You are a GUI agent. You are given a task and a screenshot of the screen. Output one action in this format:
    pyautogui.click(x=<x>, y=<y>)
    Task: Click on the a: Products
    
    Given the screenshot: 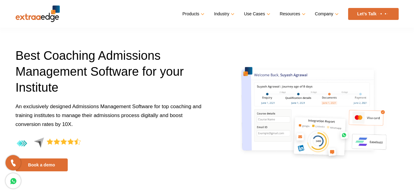 What is the action you would take?
    pyautogui.click(x=193, y=14)
    